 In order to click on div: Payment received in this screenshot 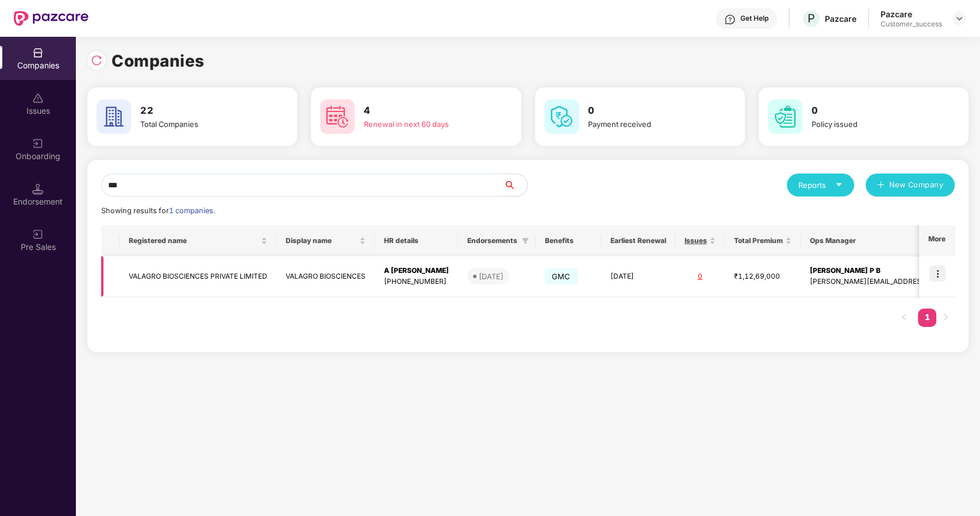, I will do `click(650, 124)`.